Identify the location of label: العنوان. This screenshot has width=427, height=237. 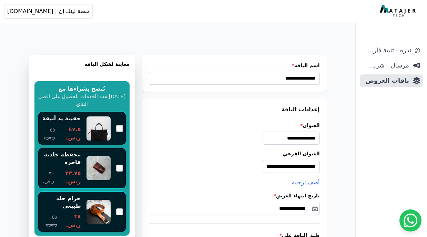
(234, 125).